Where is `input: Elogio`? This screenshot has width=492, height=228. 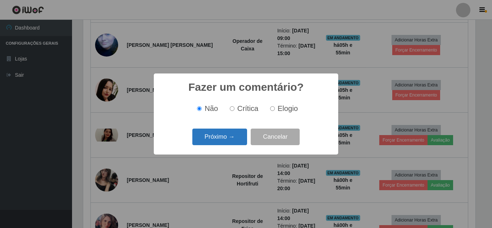
input: Elogio is located at coordinates (273, 109).